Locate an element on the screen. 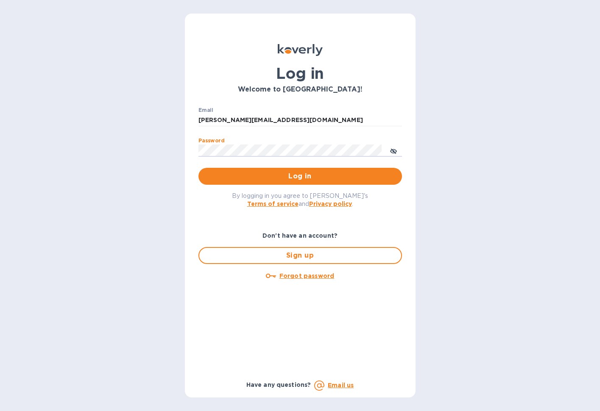  label: Password is located at coordinates (211, 141).